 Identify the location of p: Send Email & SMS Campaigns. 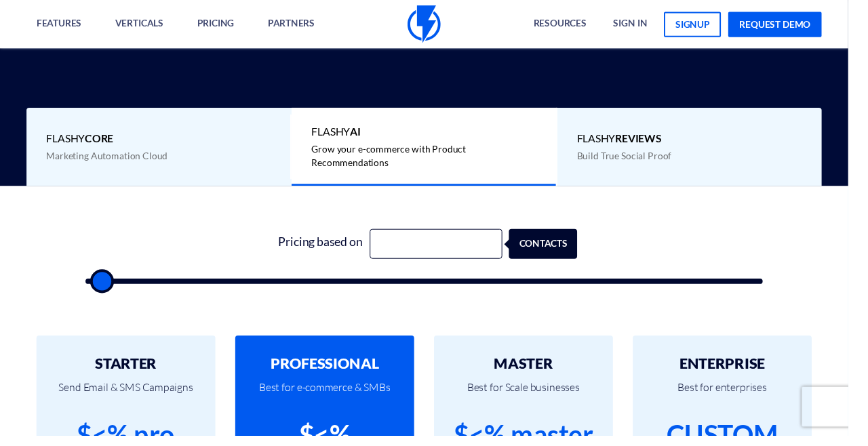
(129, 403).